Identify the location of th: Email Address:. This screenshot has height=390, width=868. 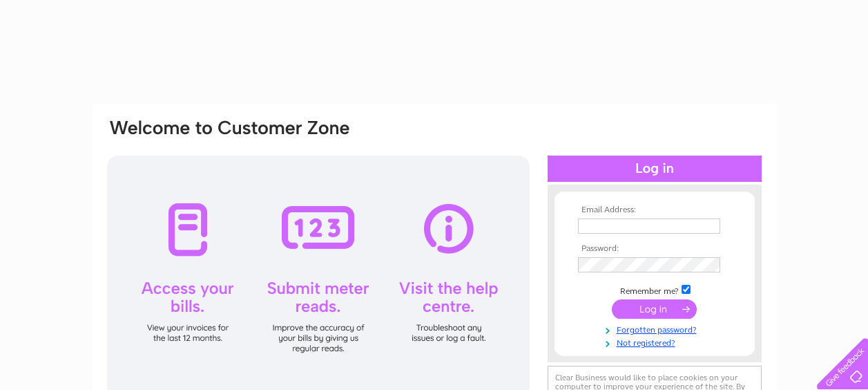
(655, 210).